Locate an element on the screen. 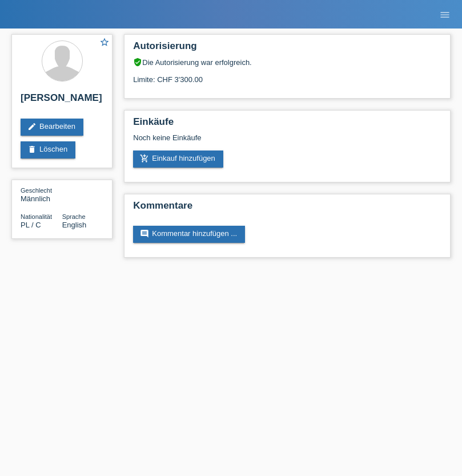  div: Die Autorisierung war erfolgreich. is located at coordinates (287, 63).